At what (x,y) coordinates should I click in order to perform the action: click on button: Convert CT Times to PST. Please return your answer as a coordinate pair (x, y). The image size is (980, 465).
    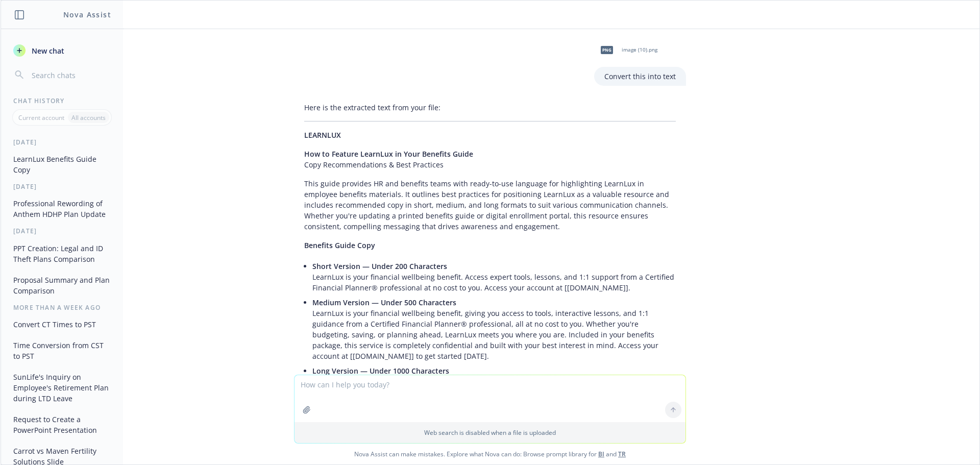
    Looking at the image, I should click on (62, 325).